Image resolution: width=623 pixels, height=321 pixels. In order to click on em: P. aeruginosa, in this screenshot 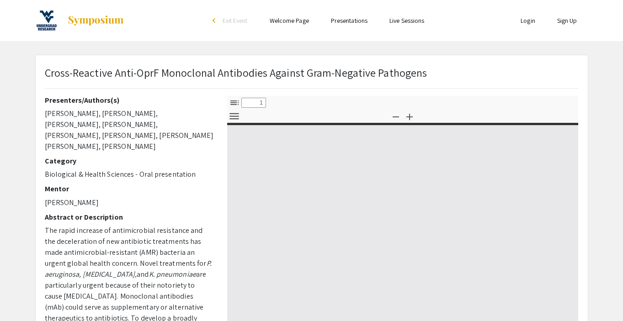, I will do `click(128, 269)`.